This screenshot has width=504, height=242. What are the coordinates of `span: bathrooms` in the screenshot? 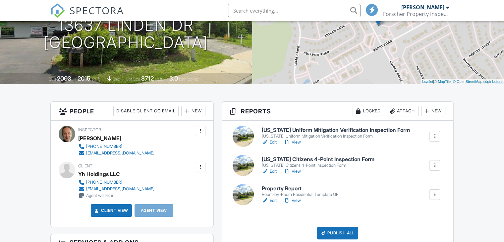 It's located at (188, 79).